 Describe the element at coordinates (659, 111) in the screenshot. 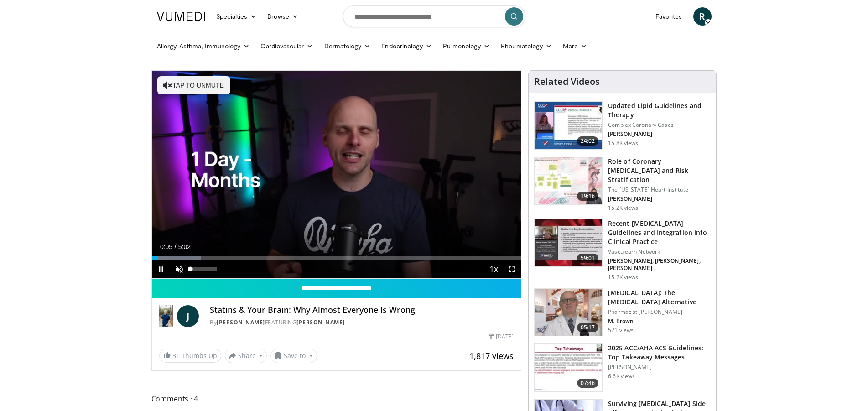

I see `h3: Updated Lipid Guidelines and Therapy` at that location.